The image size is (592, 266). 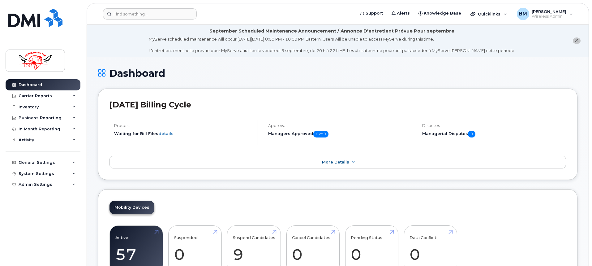 I want to click on span: More Details, so click(x=336, y=162).